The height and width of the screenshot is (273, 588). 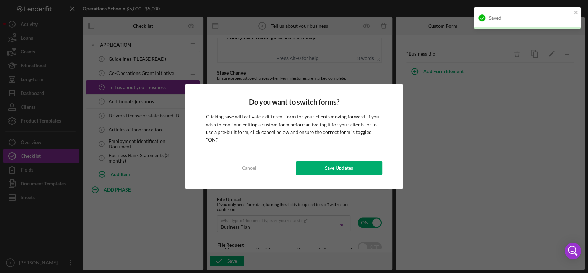 What do you see at coordinates (82, 21) in the screenshot?
I see `div: Please tell us more about your business so we can better understand your work and impact. You can...` at bounding box center [82, 21].